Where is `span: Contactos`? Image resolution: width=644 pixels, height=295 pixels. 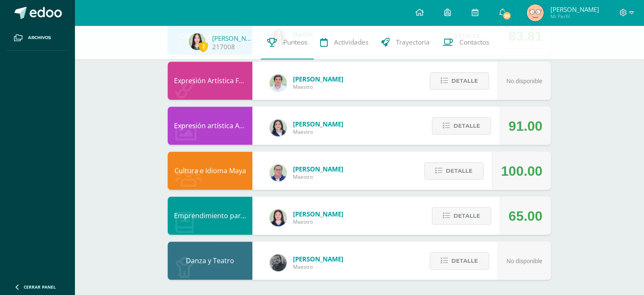 span: Contactos is located at coordinates (474, 42).